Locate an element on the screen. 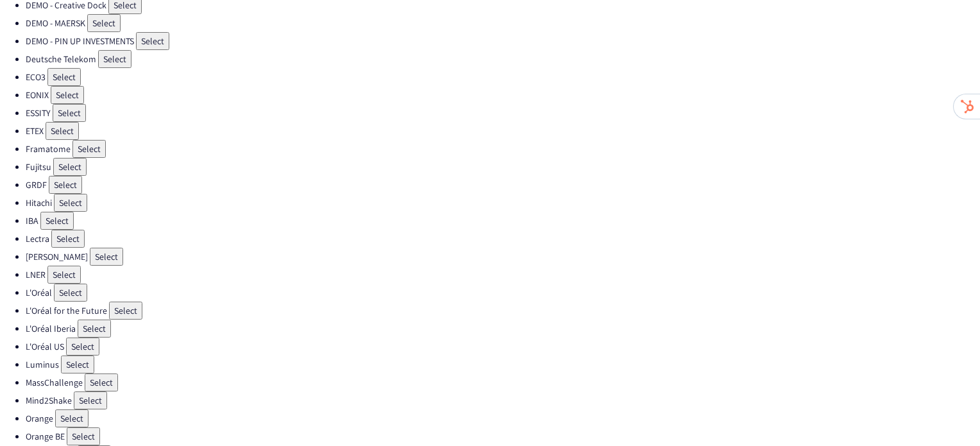 This screenshot has height=446, width=980. li: Orange BE is located at coordinates (502, 436).